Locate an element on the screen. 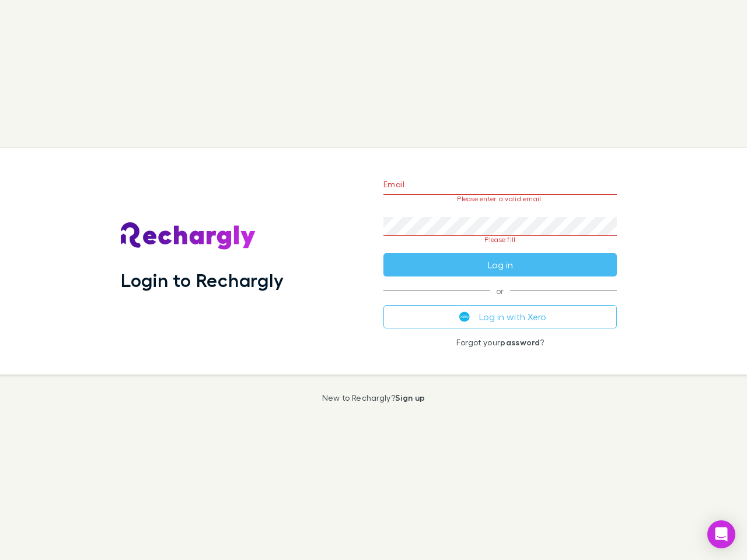 This screenshot has height=560, width=747. p: Please enter a valid email. is located at coordinates (500, 199).